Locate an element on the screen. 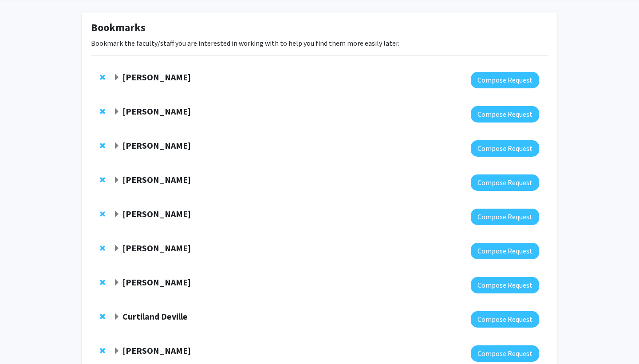 The image size is (639, 364). span: Remove Tian-Li Wang from bookmarks is located at coordinates (103, 248).